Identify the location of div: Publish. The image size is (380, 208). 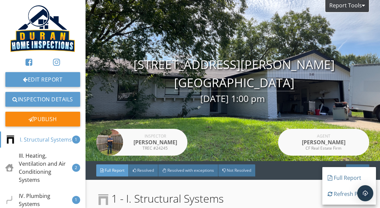
(43, 119).